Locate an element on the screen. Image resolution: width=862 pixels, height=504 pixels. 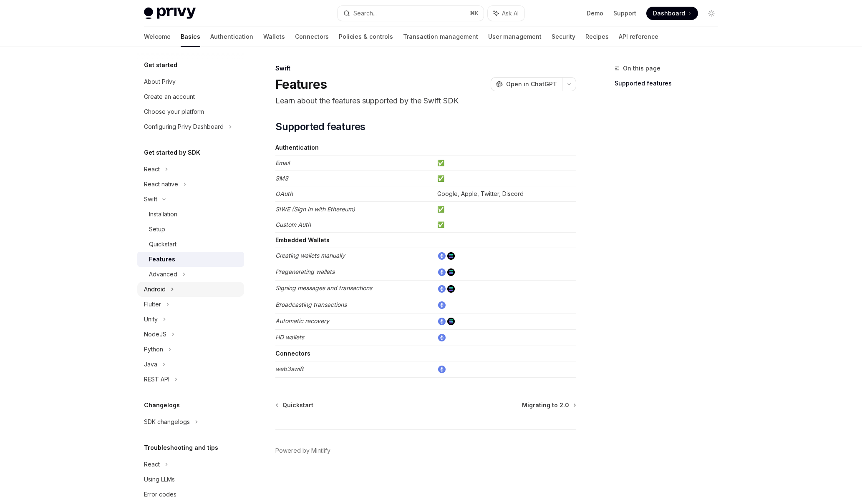
div: Choose your platform is located at coordinates (174, 112).